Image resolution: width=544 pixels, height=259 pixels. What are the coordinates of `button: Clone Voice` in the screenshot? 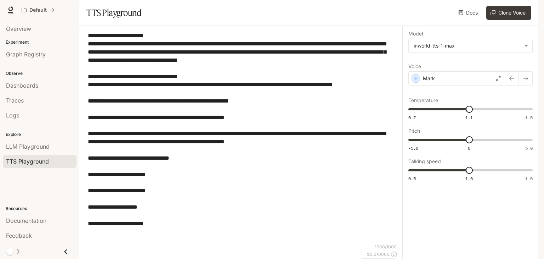 It's located at (509, 13).